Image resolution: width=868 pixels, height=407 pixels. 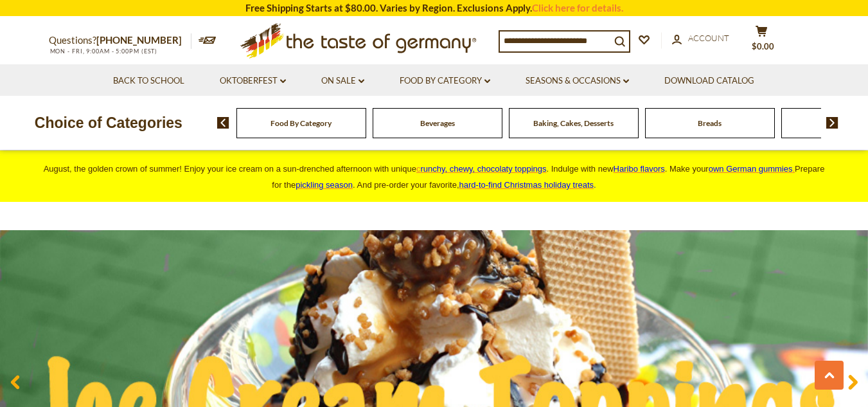 I want to click on a: Download Catalog, so click(x=710, y=81).